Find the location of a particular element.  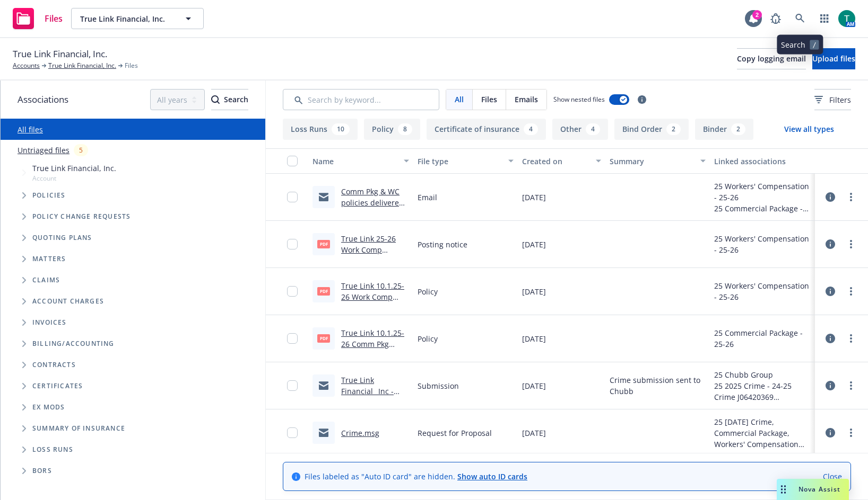

button: Created on is located at coordinates (561, 161).